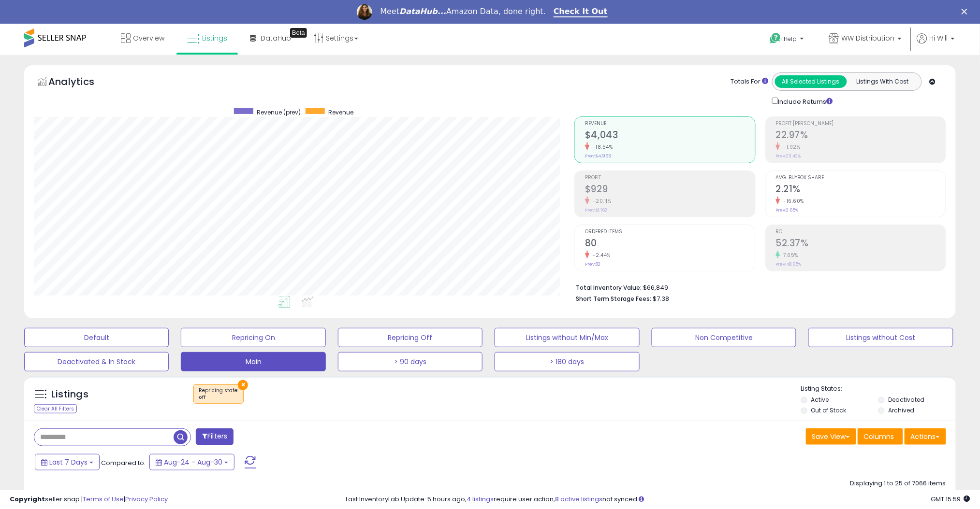 Image resolution: width=980 pixels, height=509 pixels. What do you see at coordinates (940, 38) in the screenshot?
I see `span: Hi Will` at bounding box center [940, 38].